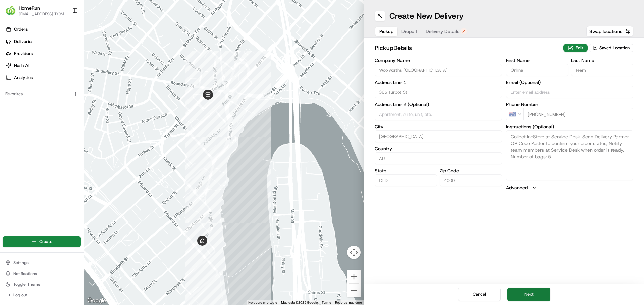  I want to click on input: Enter zip code, so click(471, 180).